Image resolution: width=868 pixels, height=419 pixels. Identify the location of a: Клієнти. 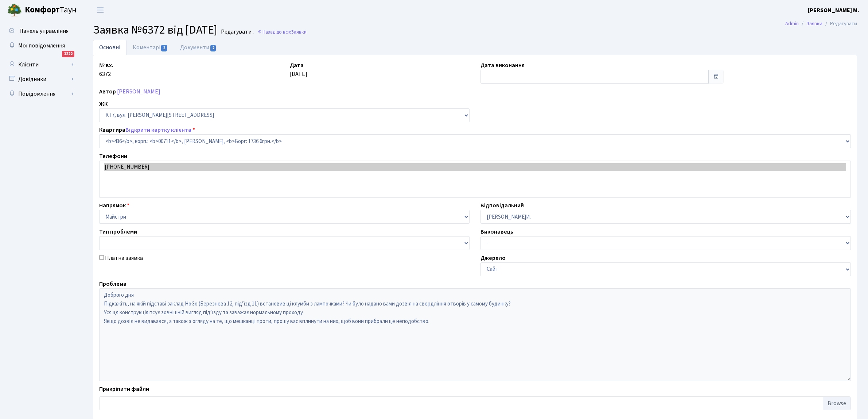
(40, 65).